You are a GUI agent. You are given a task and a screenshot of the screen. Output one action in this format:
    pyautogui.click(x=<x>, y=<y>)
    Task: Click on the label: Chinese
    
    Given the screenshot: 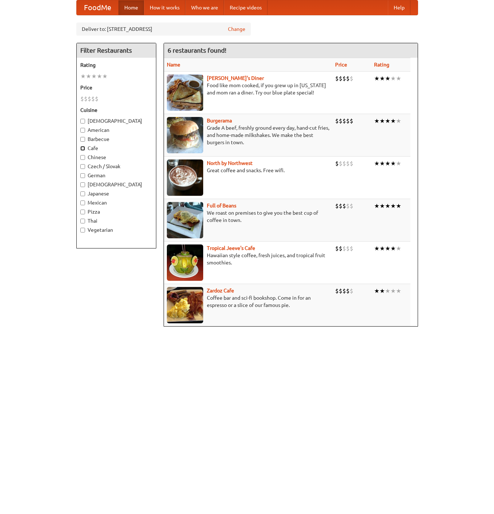 What is the action you would take?
    pyautogui.click(x=116, y=157)
    